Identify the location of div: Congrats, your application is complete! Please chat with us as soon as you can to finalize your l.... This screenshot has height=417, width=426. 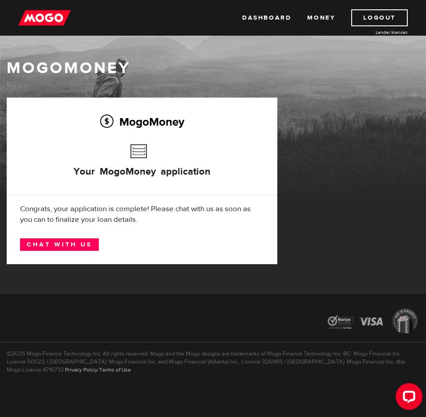
(142, 214).